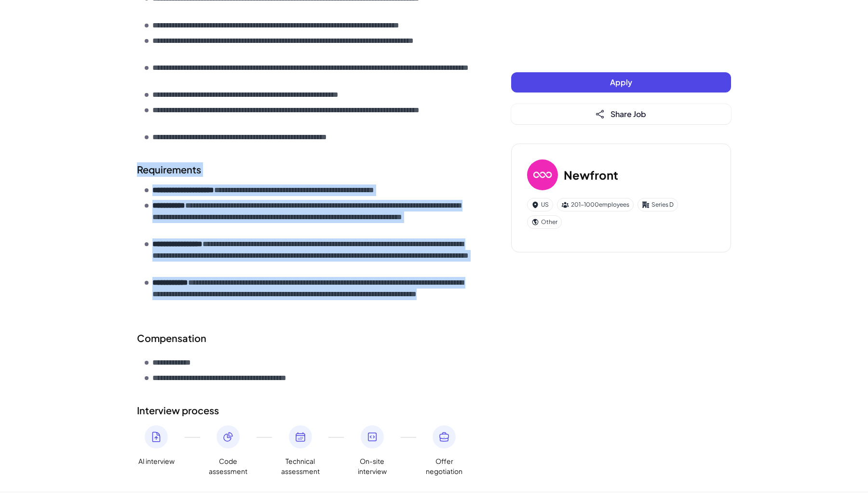  Describe the element at coordinates (629, 113) in the screenshot. I see `span: Share Job` at that location.